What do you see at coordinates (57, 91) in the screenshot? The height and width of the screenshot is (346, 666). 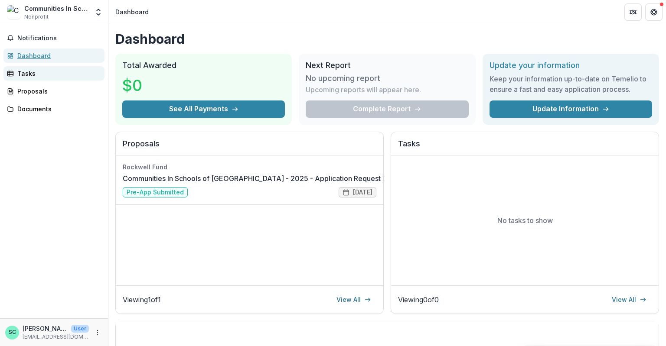 I see `div: Proposals` at bounding box center [57, 91].